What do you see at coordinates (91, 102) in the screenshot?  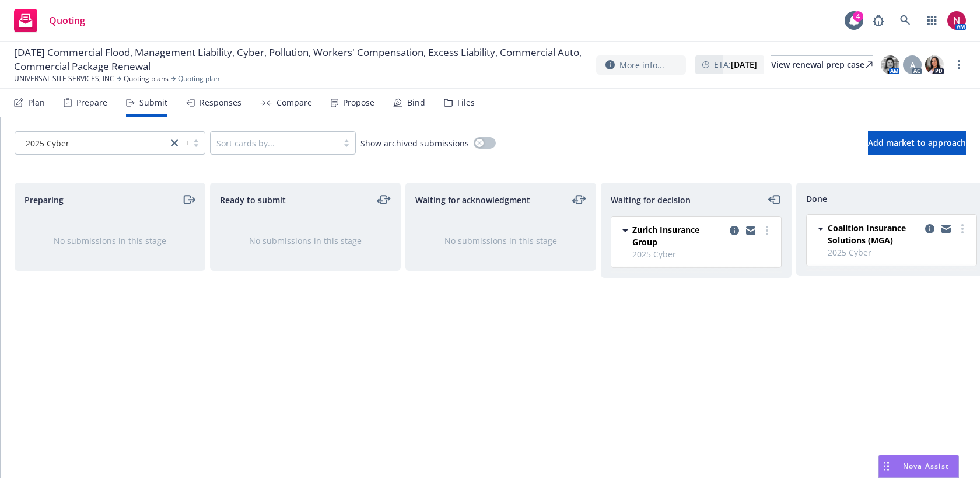 I see `div: Prepare` at bounding box center [91, 102].